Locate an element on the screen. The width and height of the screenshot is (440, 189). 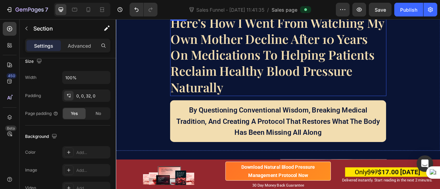
div: Open Intercom Messenger is located at coordinates (425, 164).